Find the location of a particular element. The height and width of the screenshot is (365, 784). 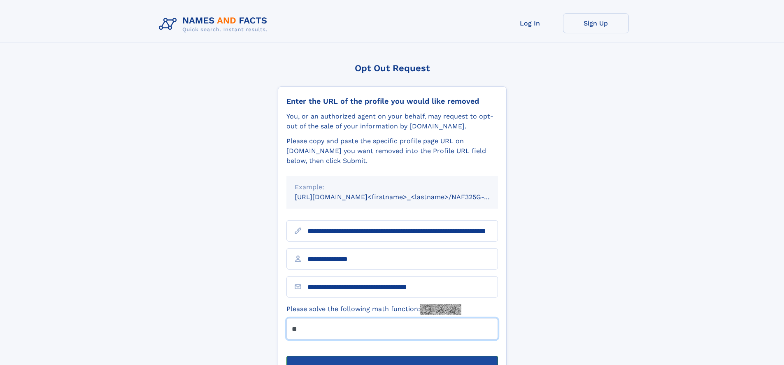

label: Please solve the following math function: is located at coordinates (373, 309).